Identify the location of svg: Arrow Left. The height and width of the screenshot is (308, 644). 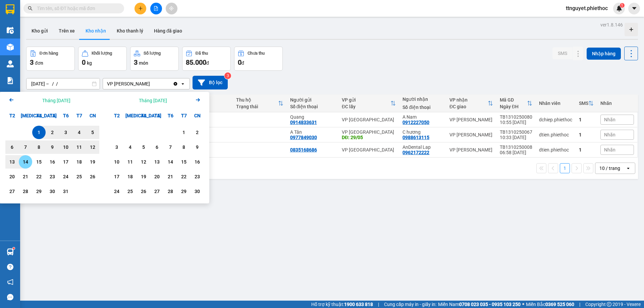
(11, 100).